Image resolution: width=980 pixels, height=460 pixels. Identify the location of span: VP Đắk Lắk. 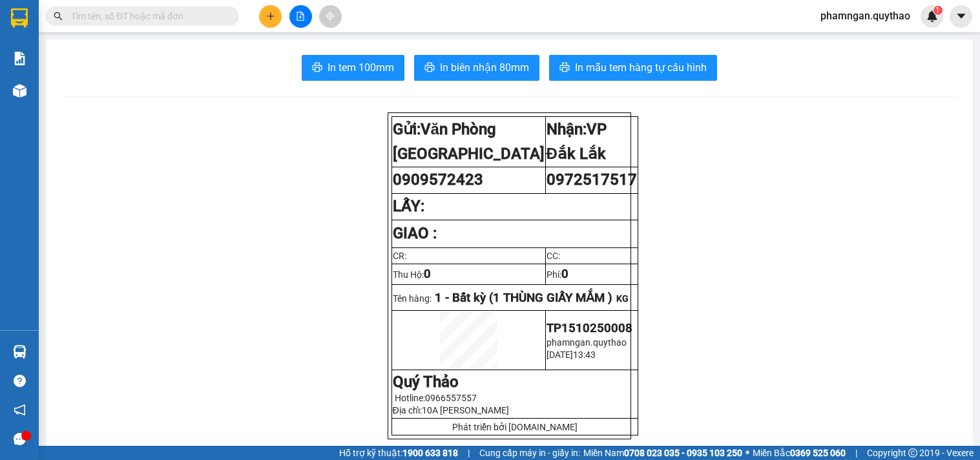
(577, 142).